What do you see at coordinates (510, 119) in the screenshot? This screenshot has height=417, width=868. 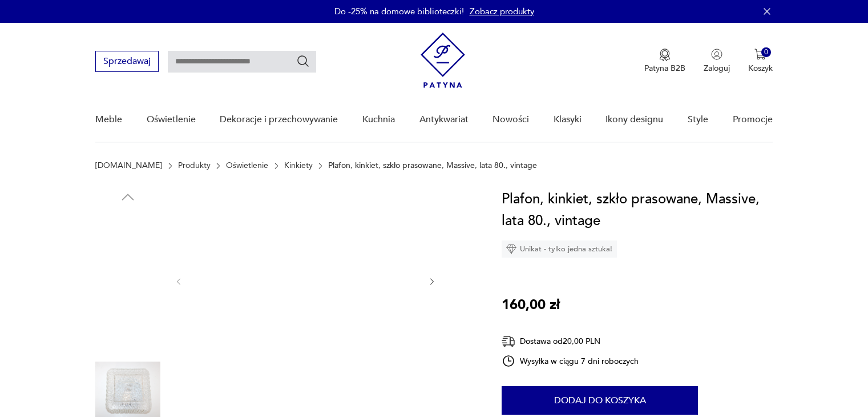 I see `a: Nowości` at bounding box center [510, 119].